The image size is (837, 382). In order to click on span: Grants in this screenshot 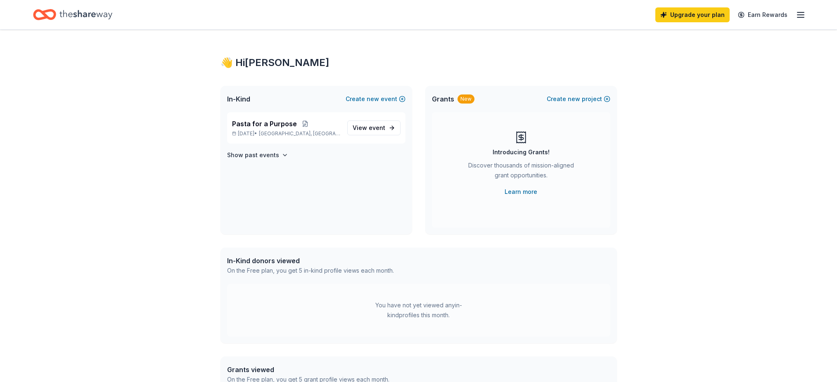, I will do `click(443, 99)`.